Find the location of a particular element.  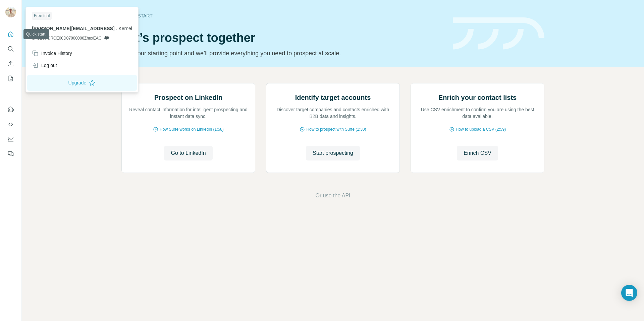

span: Go to LinkedIn is located at coordinates (188, 153).